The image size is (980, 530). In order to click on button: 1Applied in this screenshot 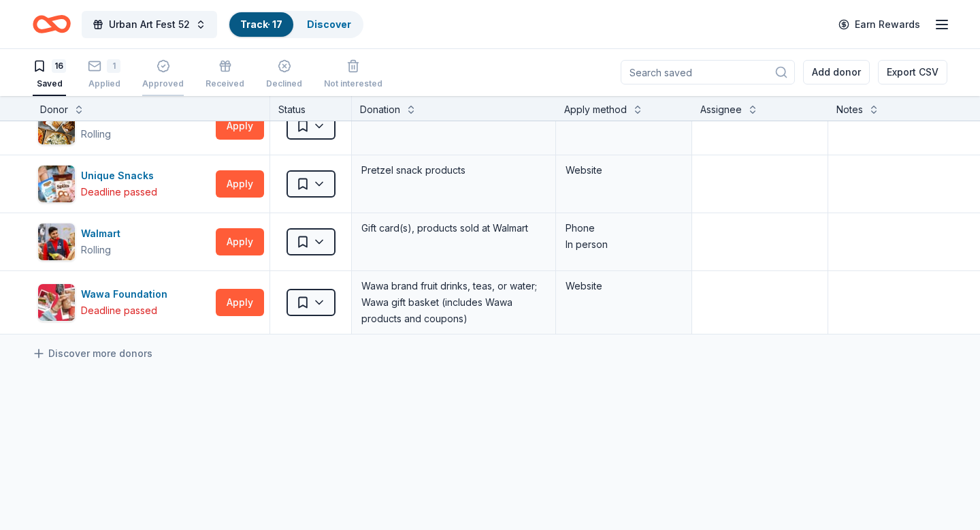, I will do `click(104, 75)`.